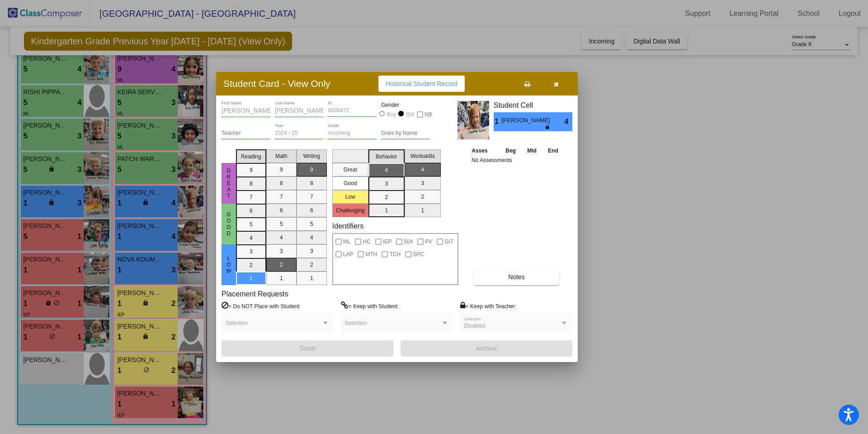 This screenshot has height=434, width=868. What do you see at coordinates (488, 306) in the screenshot?
I see `label: = Keep with Teacher:` at bounding box center [488, 306].